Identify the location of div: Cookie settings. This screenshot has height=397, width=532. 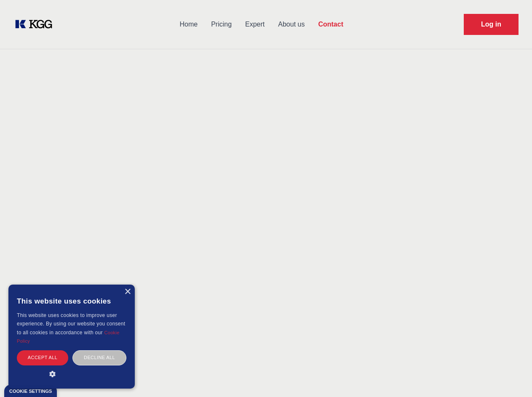
(30, 391).